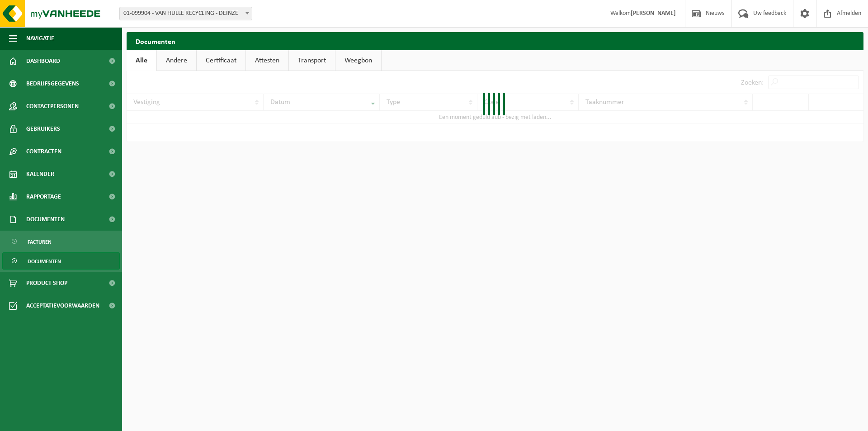 The height and width of the screenshot is (431, 868). What do you see at coordinates (52, 106) in the screenshot?
I see `span: Contactpersonen` at bounding box center [52, 106].